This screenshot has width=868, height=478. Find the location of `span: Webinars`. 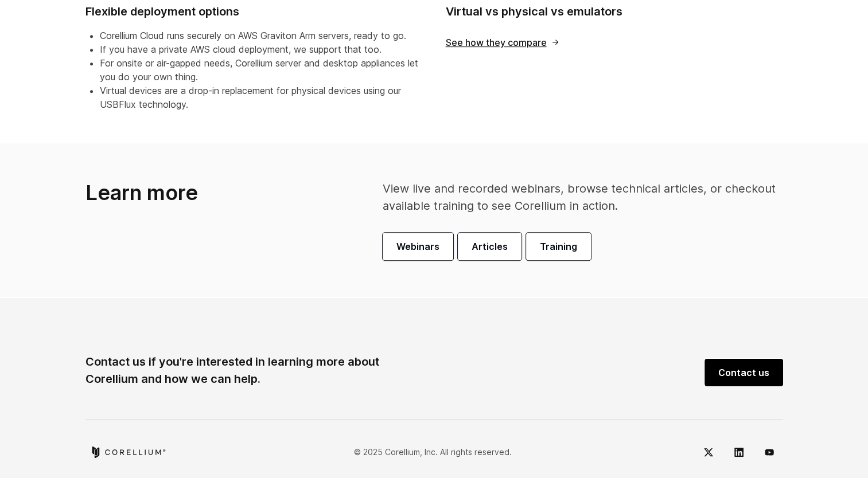

span: Webinars is located at coordinates (418, 247).